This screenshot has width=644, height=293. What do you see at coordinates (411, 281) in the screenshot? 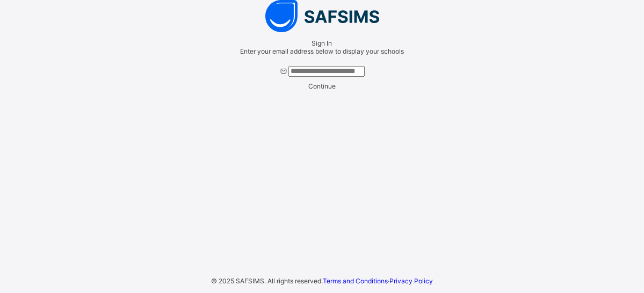
I see `a: Privacy Policy` at bounding box center [411, 281].